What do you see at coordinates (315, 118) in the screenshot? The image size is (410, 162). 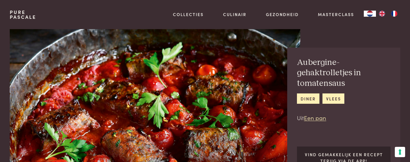 I see `a: Een pan` at bounding box center [315, 118].